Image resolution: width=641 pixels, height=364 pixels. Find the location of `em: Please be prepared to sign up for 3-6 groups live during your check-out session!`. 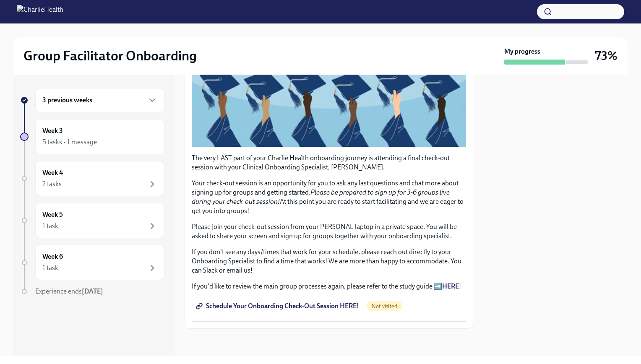

em: Please be prepared to sign up for 3-6 groups live during your check-out session! is located at coordinates (320, 197).